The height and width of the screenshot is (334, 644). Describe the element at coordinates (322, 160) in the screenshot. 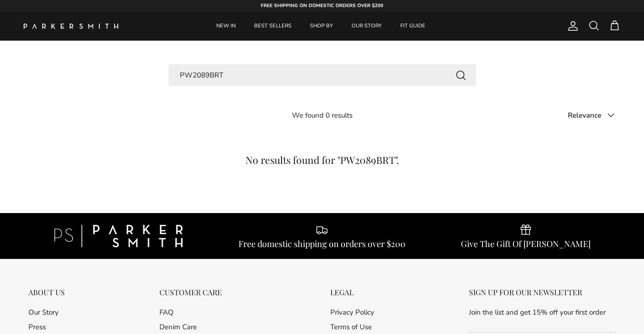

I see `h5: No results found for "PW2089BRT".` at that location.